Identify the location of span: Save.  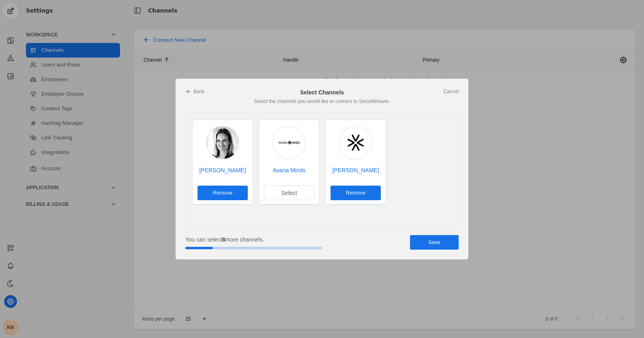
(434, 242).